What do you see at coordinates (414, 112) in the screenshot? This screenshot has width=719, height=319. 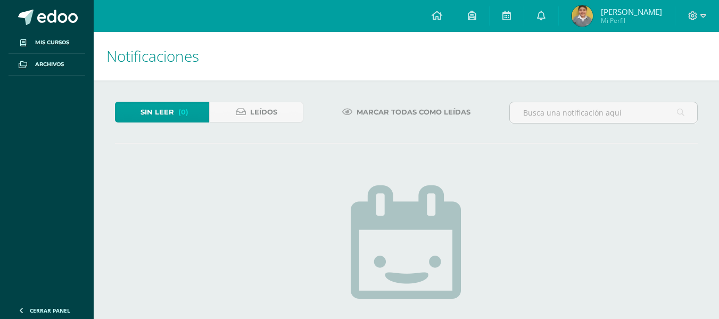 I see `span: Marcar todas como leídas` at bounding box center [414, 112].